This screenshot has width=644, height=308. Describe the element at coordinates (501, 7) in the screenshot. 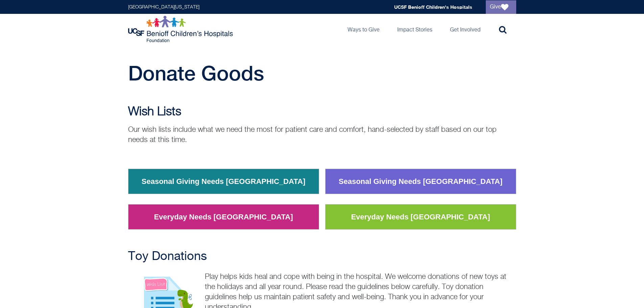

I see `a: Give` at that location.